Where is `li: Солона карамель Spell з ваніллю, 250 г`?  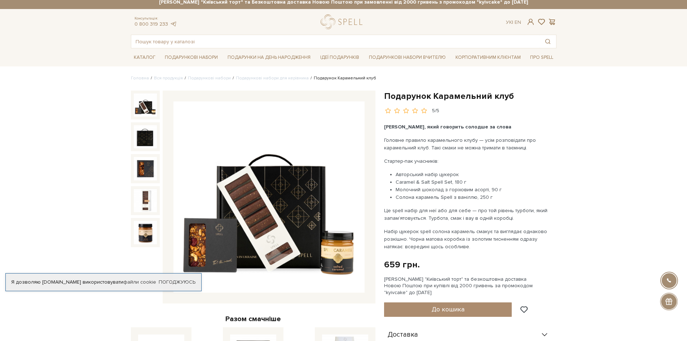
li: Солона карамель Spell з ваніллю, 250 г is located at coordinates (474, 197).